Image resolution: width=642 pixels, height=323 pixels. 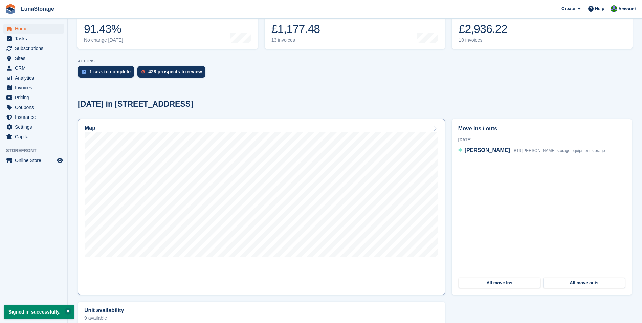 What do you see at coordinates (37, 151) in the screenshot?
I see `span: Storefront` at bounding box center [37, 151].